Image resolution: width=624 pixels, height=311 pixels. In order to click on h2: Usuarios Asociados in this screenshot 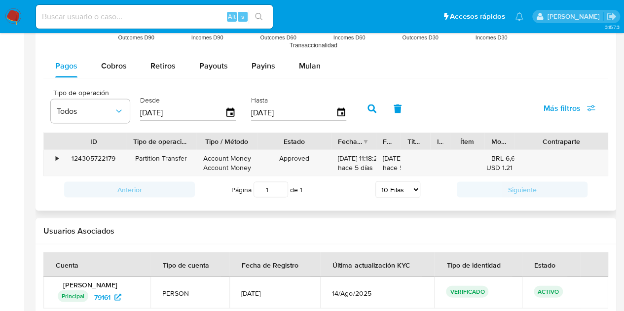, I will do `click(325, 231)`.